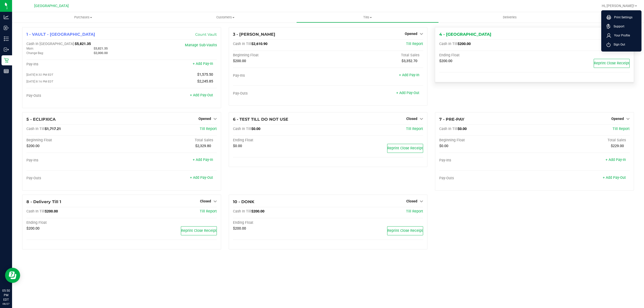 The width and height of the screenshot is (644, 308). I want to click on span: $3,352.70, so click(409, 61).